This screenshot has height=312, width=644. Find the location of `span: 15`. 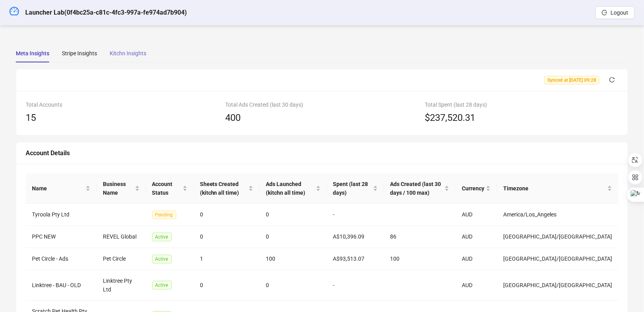

span: 15 is located at coordinates (31, 117).